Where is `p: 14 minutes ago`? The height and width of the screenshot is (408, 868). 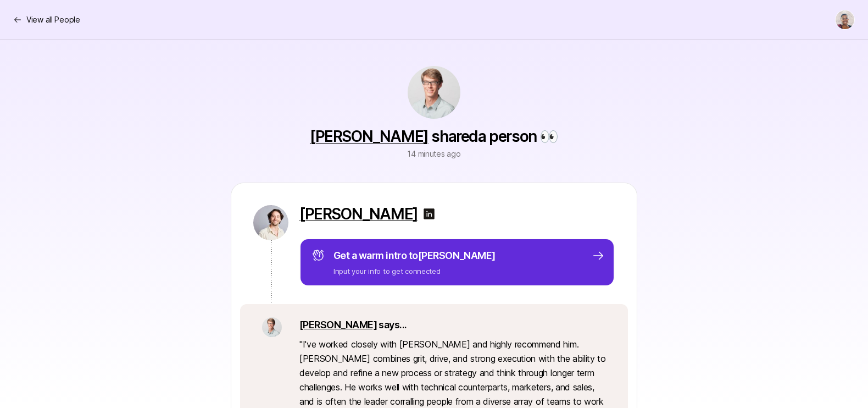
p: 14 minutes ago is located at coordinates (433, 154).